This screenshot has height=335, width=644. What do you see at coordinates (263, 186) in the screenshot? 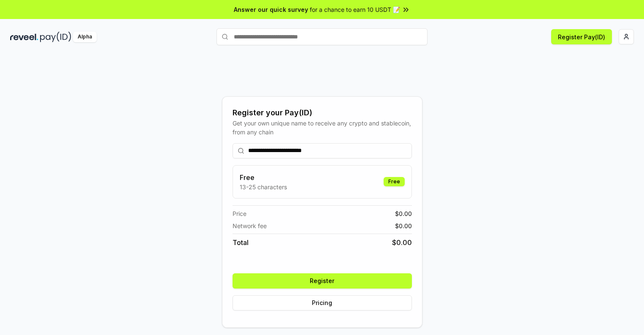
I see `p: 13-25 characters` at bounding box center [263, 186].